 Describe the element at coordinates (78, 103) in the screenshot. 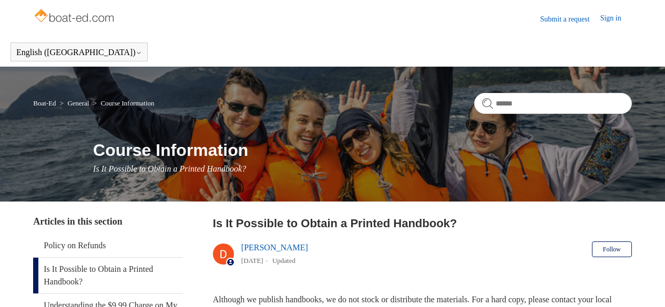

I see `a: General` at that location.